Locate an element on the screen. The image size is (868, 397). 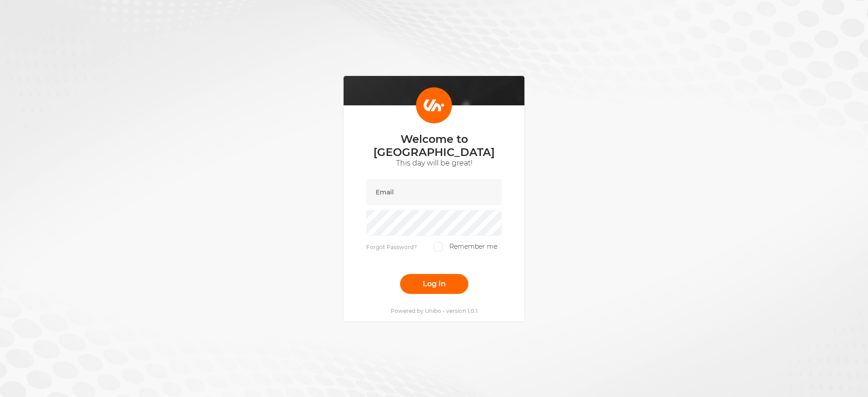
label: Remember me is located at coordinates (465, 247).